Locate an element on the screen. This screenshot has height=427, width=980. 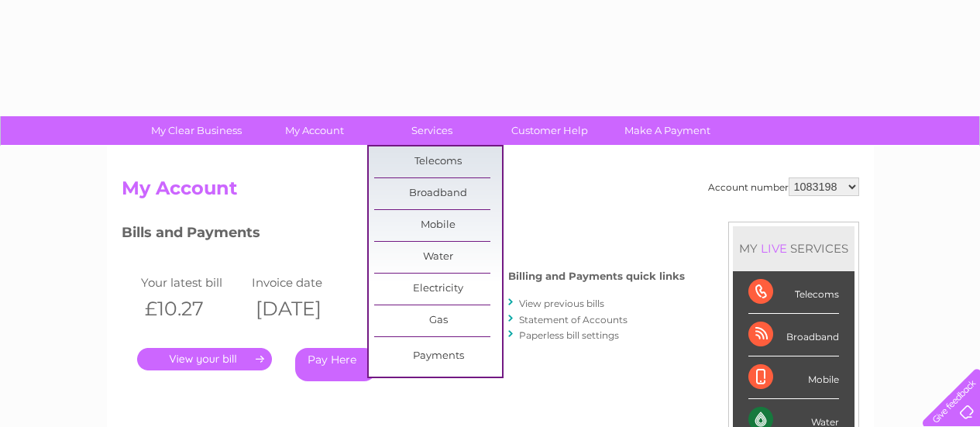
h3: Bills and Payments is located at coordinates (403, 235).